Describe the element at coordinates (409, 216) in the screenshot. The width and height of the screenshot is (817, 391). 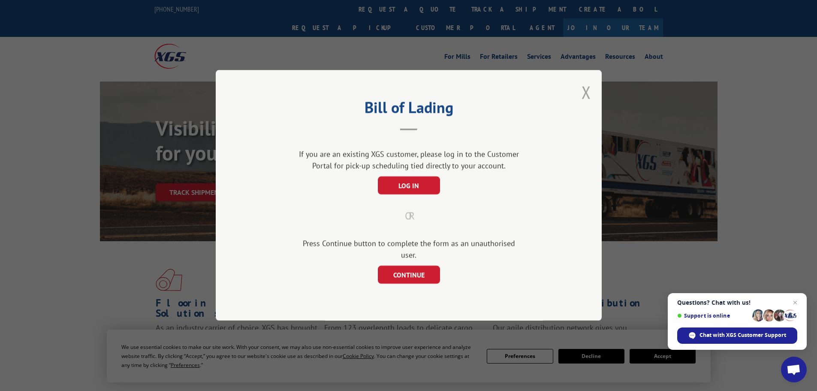
I see `div: OR` at that location.